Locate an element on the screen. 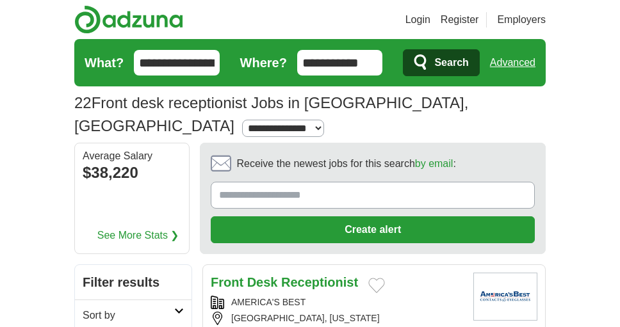  a: AMERICA'S BEST is located at coordinates (268, 302).